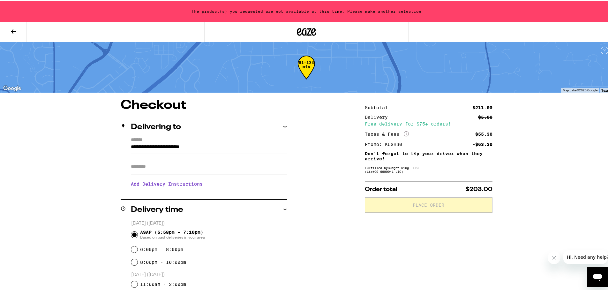 The width and height of the screenshot is (608, 291). Describe the element at coordinates (163, 261) in the screenshot. I see `label: 8:00pm - 10:00pm` at that location.